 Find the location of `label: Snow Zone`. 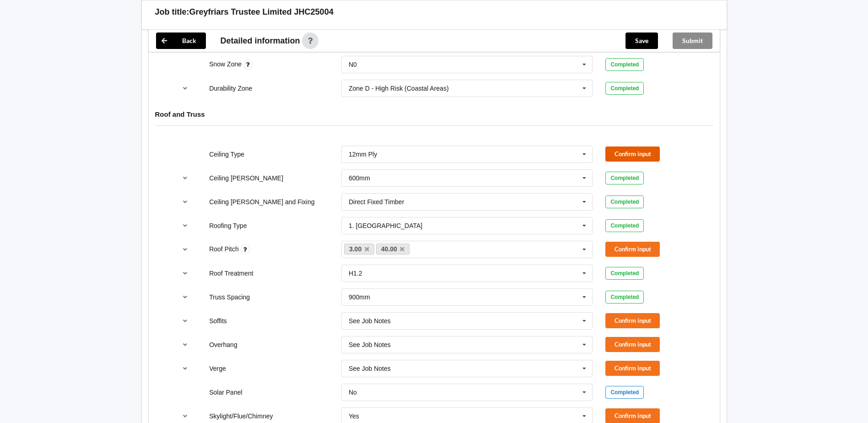

label: Snow Zone is located at coordinates (226, 64).